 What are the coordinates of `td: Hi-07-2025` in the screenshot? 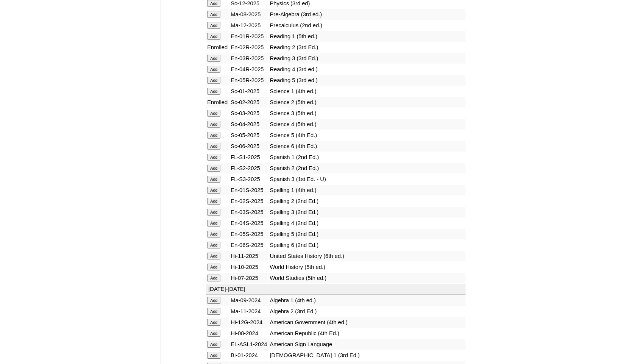 It's located at (249, 278).